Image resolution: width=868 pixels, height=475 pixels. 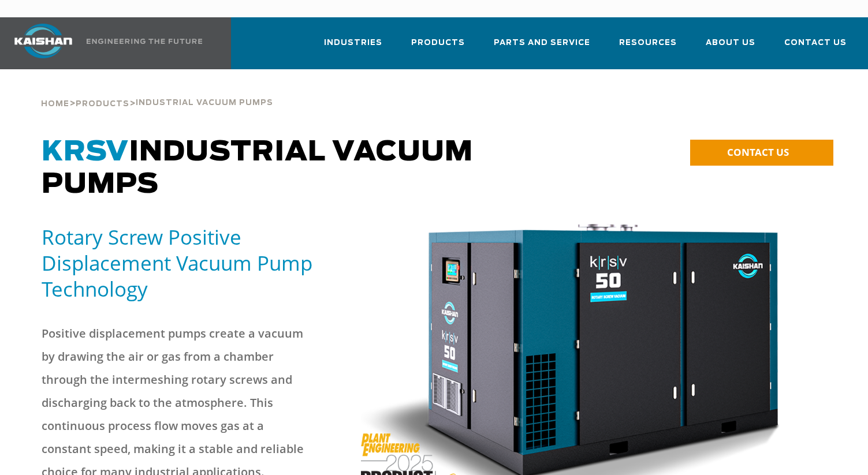 What do you see at coordinates (648, 42) in the screenshot?
I see `span: Resources` at bounding box center [648, 42].